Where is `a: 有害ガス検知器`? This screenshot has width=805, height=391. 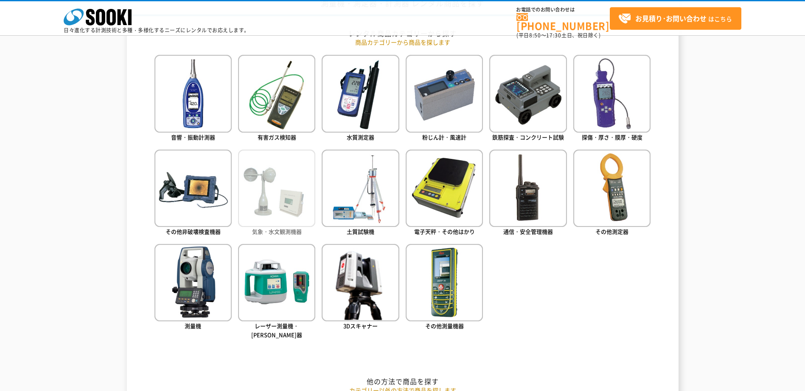 a: 有害ガス検知器 is located at coordinates (277, 98).